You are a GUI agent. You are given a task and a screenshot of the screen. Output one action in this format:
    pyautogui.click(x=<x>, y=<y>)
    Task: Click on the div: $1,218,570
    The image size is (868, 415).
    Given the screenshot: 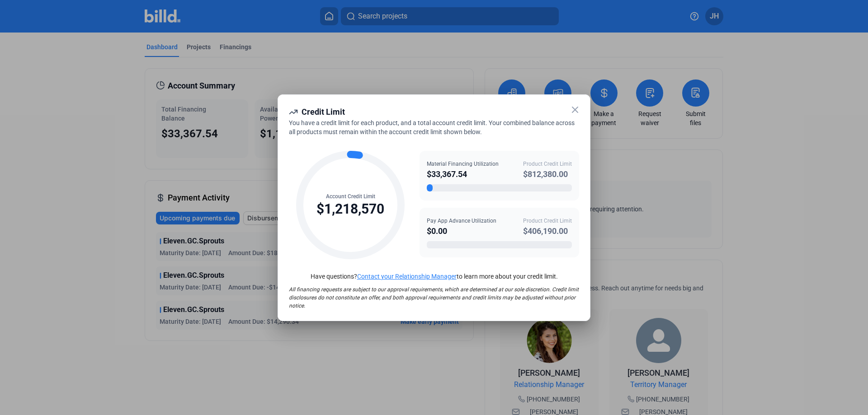 What is the action you would take?
    pyautogui.click(x=350, y=209)
    